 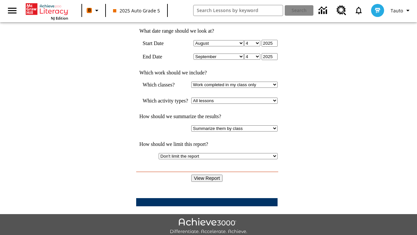 I want to click on button: Profile/Settings, so click(x=401, y=10).